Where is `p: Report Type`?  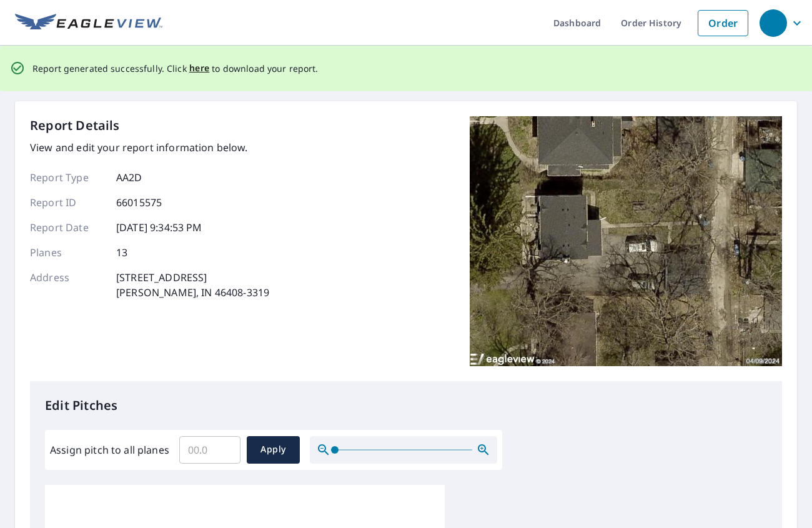
p: Report Type is located at coordinates (68, 178).